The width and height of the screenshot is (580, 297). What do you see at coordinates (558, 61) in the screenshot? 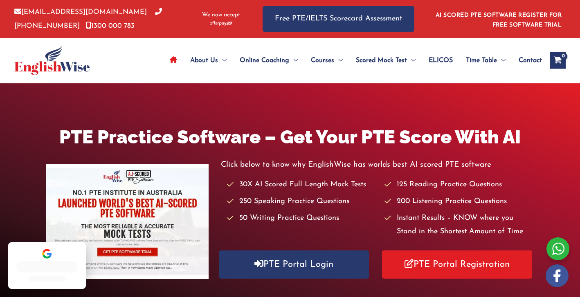
I see `a: View Shopping Cart, empty` at bounding box center [558, 61].